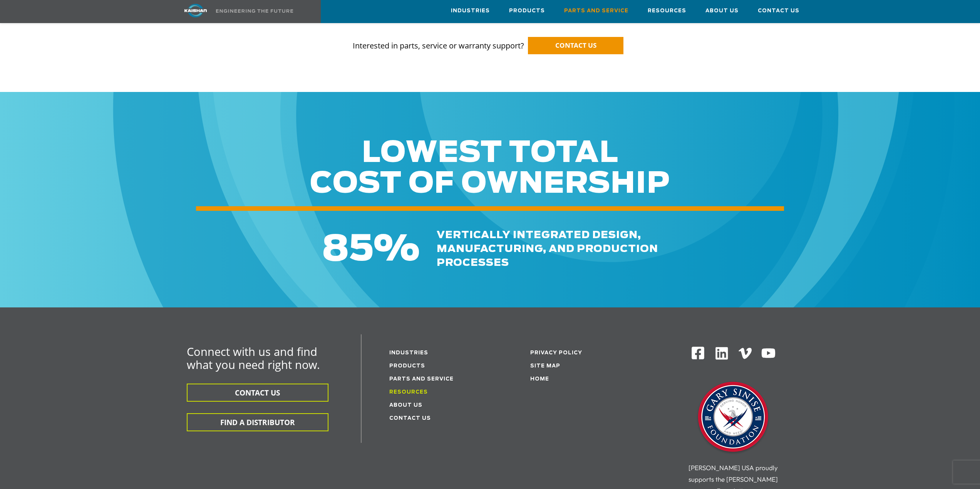  What do you see at coordinates (778, 11) in the screenshot?
I see `span: Contact Us` at bounding box center [778, 11].